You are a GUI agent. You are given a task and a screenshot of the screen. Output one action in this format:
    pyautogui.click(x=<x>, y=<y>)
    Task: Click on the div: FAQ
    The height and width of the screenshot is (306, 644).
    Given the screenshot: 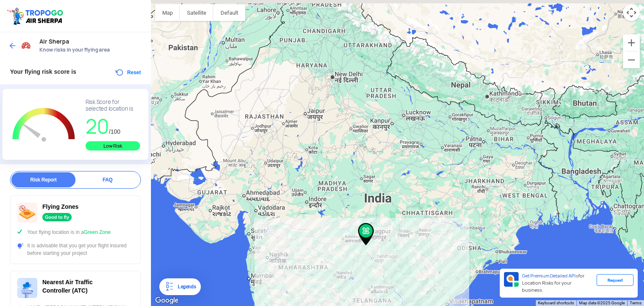 What is the action you would take?
    pyautogui.click(x=107, y=180)
    